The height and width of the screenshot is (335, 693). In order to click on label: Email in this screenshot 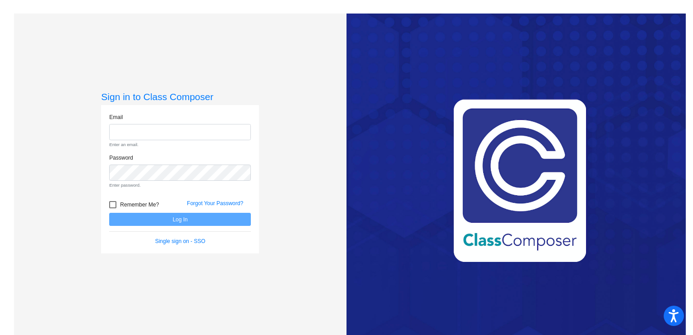, I will do `click(116, 117)`.